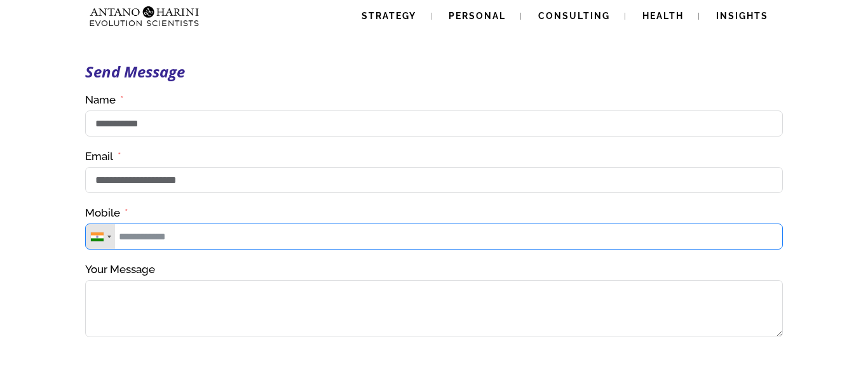 Image resolution: width=868 pixels, height=381 pixels. I want to click on span: Insights, so click(742, 16).